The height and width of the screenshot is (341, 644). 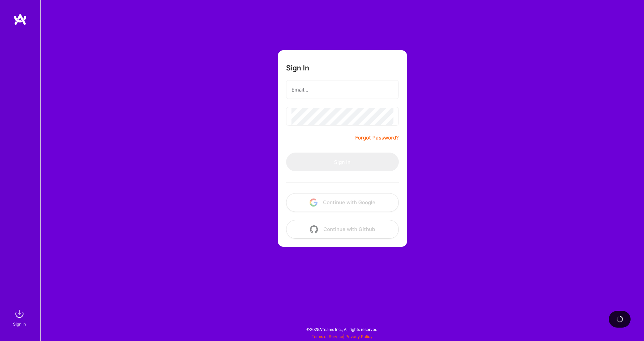 I want to click on img: sign in, so click(x=19, y=314).